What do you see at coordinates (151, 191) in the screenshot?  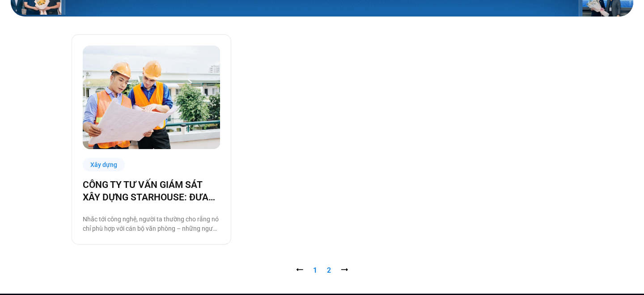 I see `a: CÔNG TY TƯ VẤN GIÁM SÁT XÂY DỰNG STARHOUSE: ĐƯA CÔNG NGHỆ ĐẾN VỚI NHÂN SỰ TẠI CÔNG TRƯỜNG` at bounding box center [151, 191].